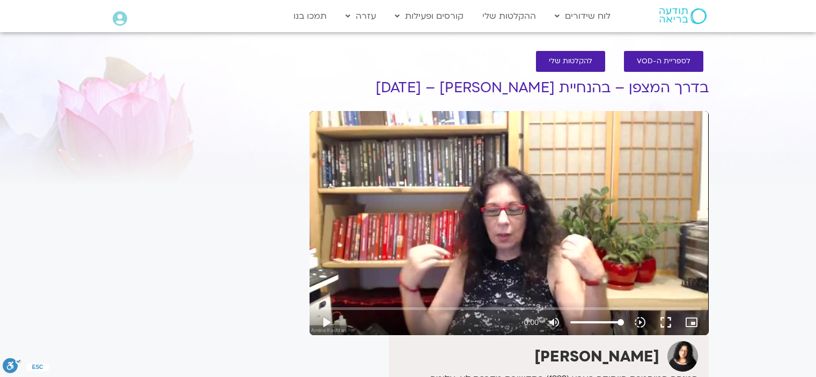  Describe the element at coordinates (570, 61) in the screenshot. I see `span: להקלטות שלי` at that location.